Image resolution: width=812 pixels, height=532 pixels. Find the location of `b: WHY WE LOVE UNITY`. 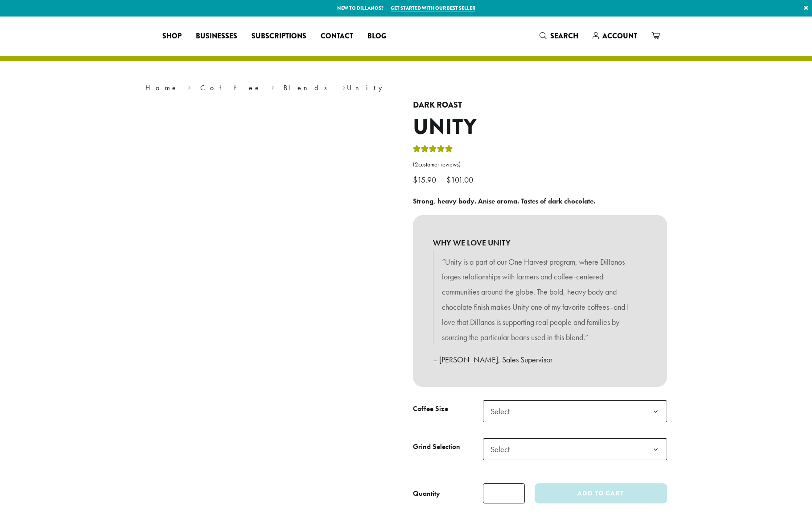

b: WHY WE LOVE UNITY is located at coordinates (540, 243).